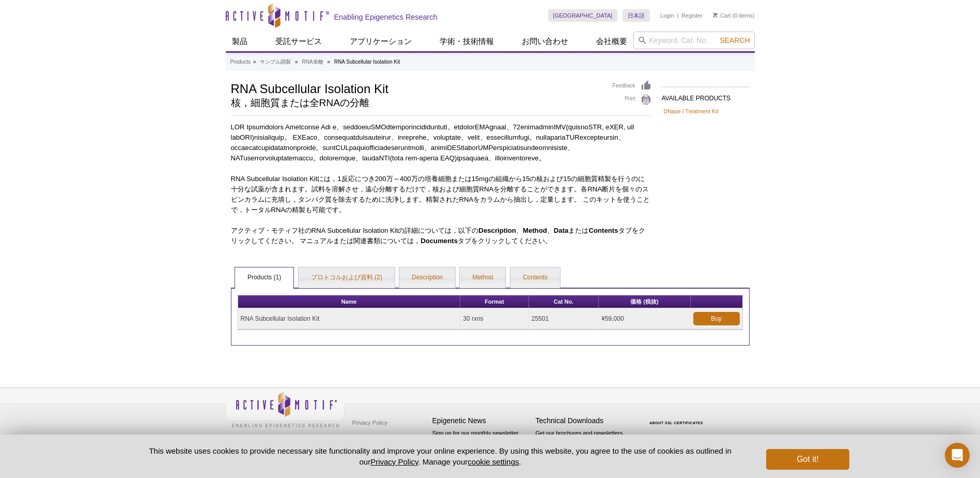 This screenshot has height=478, width=980. Describe the element at coordinates (722, 16) in the screenshot. I see `a: Cart` at that location.